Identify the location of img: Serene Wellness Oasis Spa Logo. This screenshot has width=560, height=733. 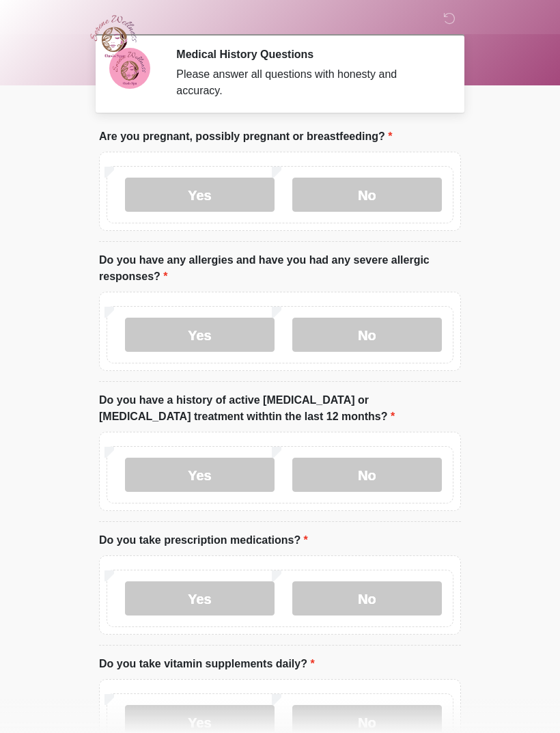
(114, 36).